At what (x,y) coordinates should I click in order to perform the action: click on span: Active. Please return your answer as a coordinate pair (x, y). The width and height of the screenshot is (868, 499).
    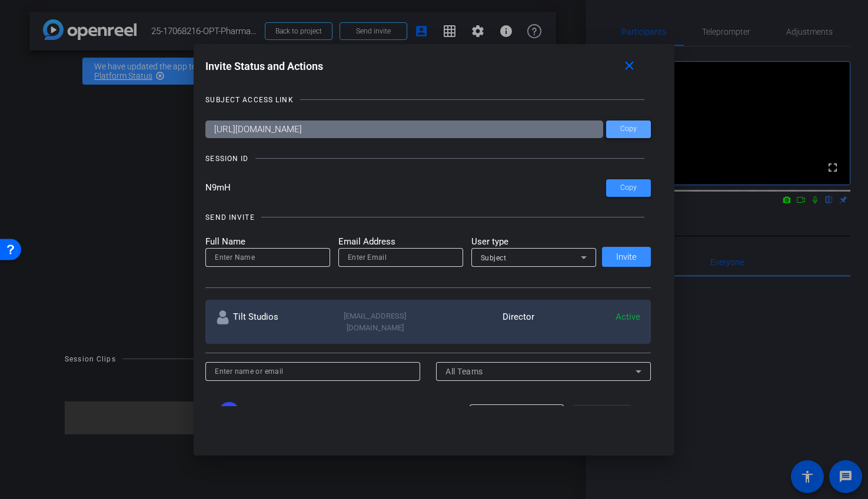
    Looking at the image, I should click on (627, 317).